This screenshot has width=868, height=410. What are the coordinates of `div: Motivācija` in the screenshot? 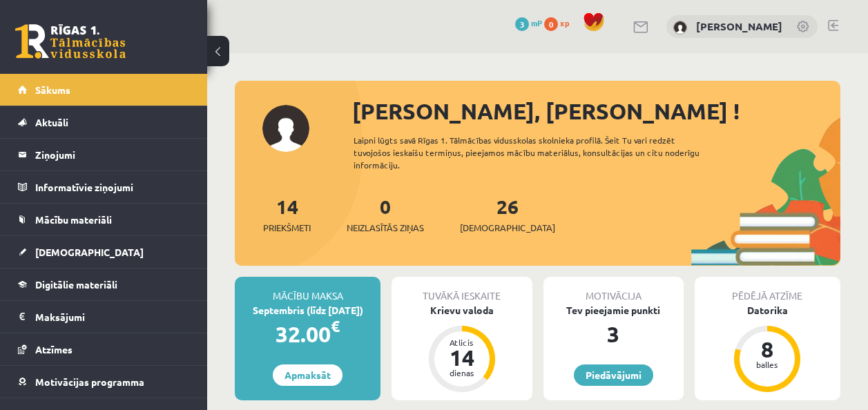 It's located at (613, 290).